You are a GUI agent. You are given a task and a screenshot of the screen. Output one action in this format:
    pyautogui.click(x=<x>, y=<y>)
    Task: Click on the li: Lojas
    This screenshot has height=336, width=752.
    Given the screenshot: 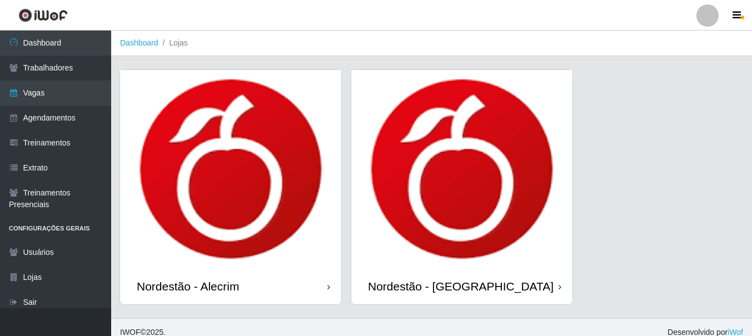 What is the action you would take?
    pyautogui.click(x=173, y=43)
    